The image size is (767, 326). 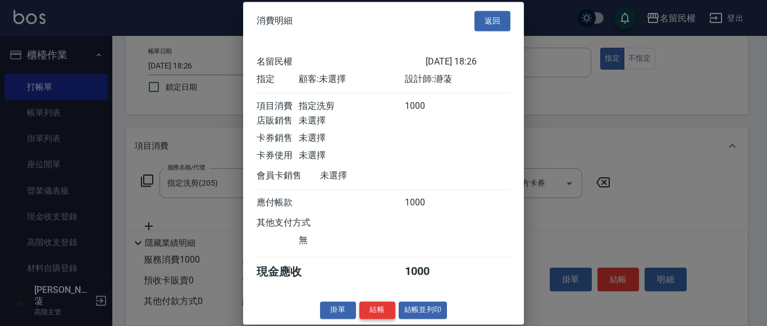 I want to click on button: 掛單, so click(x=338, y=310).